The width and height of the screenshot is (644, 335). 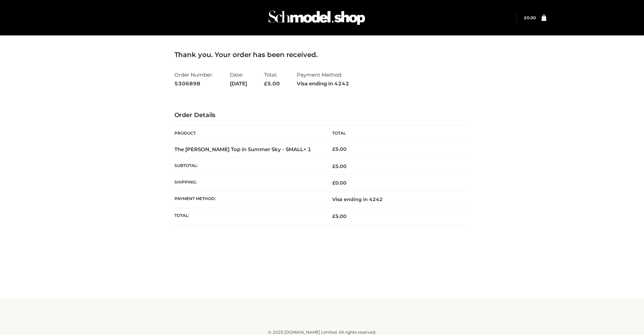 I want to click on th: Shipping:, so click(x=248, y=183).